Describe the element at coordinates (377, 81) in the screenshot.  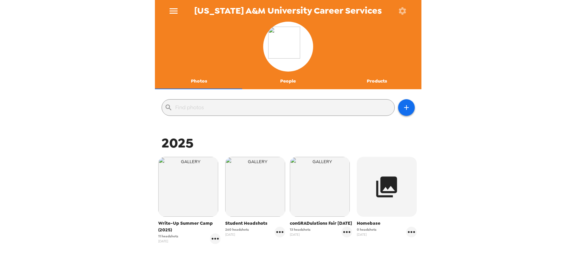
I see `button: Products` at that location.